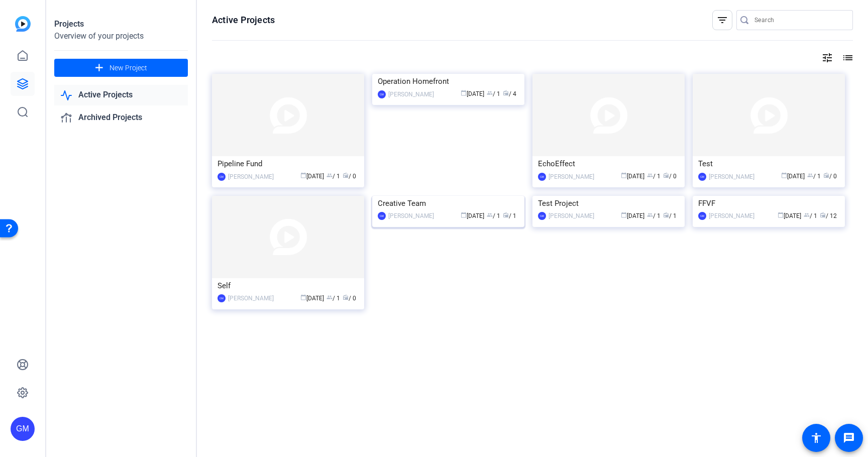 Image resolution: width=868 pixels, height=457 pixels. Describe the element at coordinates (448, 203) in the screenshot. I see `div: Creative Team` at that location.